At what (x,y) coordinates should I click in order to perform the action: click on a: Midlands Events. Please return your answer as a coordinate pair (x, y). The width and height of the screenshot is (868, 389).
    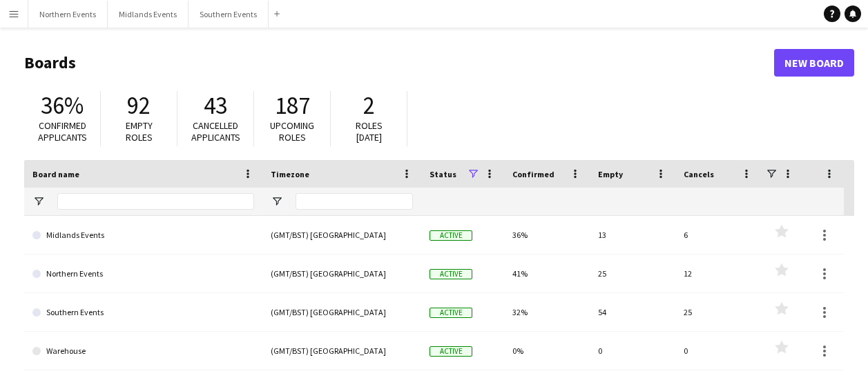
    Looking at the image, I should click on (143, 235).